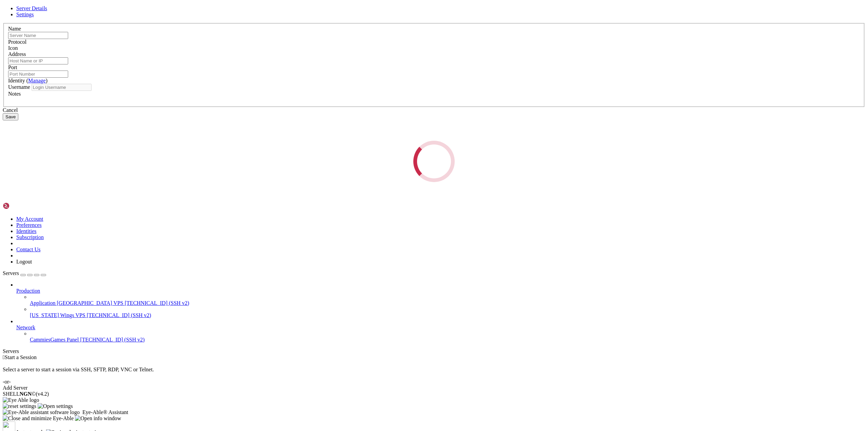 The image size is (868, 431). I want to click on label: Protocol, so click(17, 42).